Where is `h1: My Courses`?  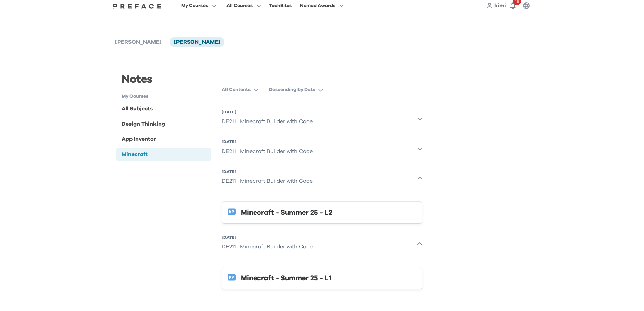
h1: My Courses is located at coordinates (167, 96).